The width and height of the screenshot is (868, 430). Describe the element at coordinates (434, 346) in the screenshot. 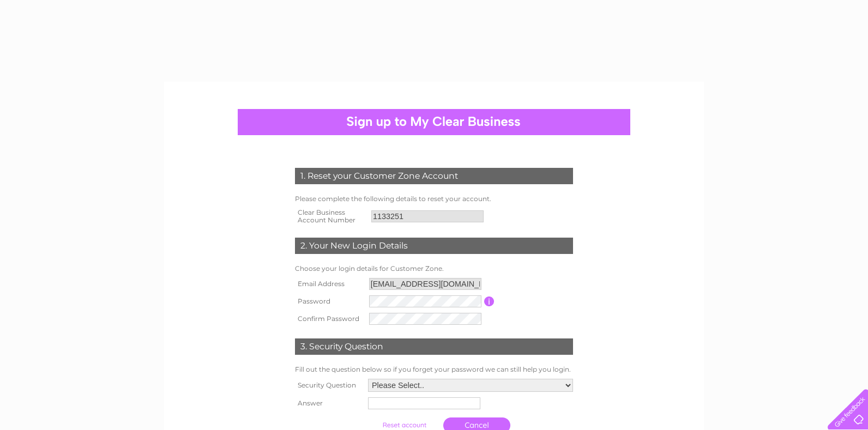

I see `div: 3. Security Question` at that location.